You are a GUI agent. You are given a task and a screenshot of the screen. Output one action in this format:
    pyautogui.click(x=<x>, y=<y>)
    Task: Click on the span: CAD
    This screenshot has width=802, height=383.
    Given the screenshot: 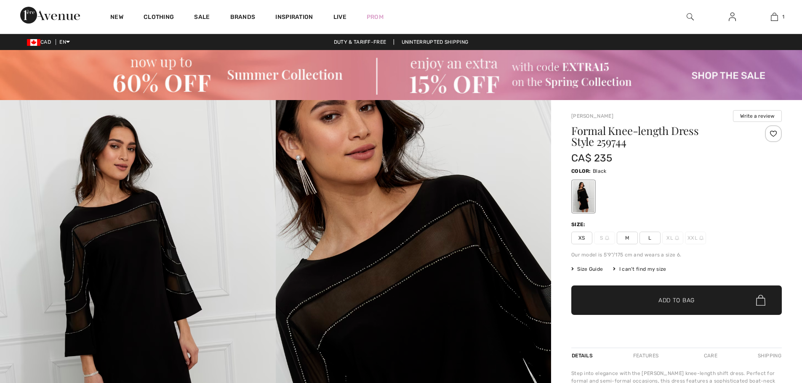 What is the action you would take?
    pyautogui.click(x=40, y=42)
    